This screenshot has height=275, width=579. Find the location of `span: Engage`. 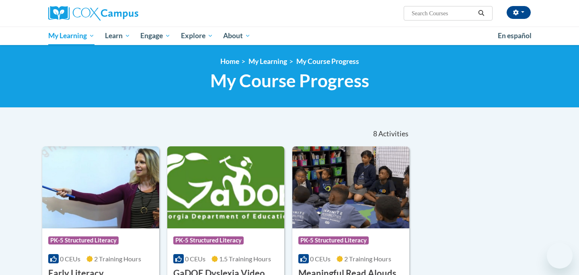

span: Engage is located at coordinates (155, 36).